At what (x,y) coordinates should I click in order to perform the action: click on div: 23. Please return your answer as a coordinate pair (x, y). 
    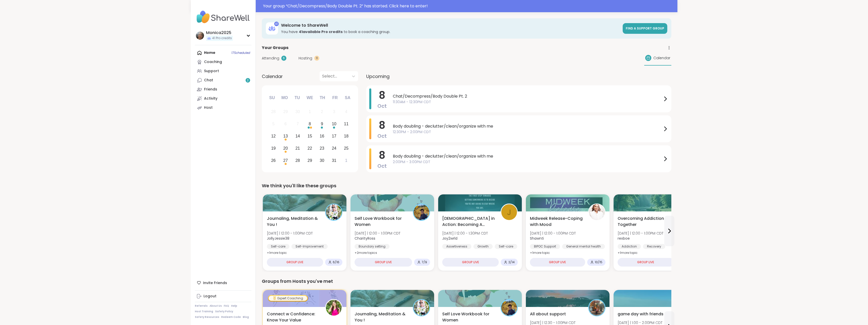
    Looking at the image, I should click on (322, 148).